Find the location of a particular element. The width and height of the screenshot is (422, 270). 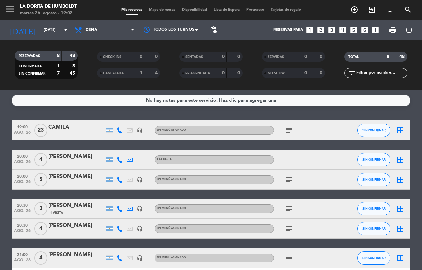

i: looks_one is located at coordinates (310, 30).